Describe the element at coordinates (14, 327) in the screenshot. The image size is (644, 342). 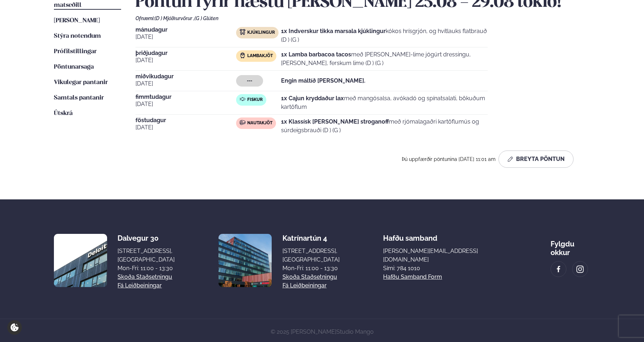
I see `a: Cookie settings` at that location.